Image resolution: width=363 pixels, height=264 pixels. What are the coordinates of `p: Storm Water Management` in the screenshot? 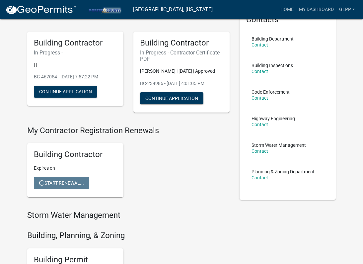 It's located at (279, 145).